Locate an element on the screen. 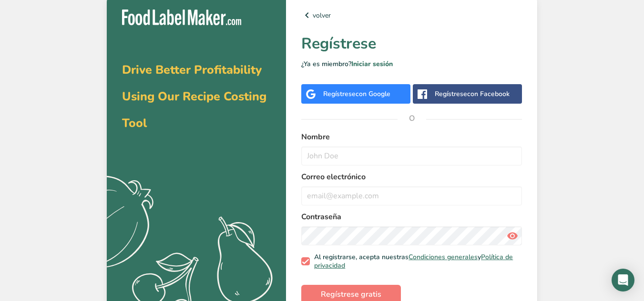 The image size is (644, 301). span: Drive Better Profitability Using Our Recipe Costing Tool is located at coordinates (194, 97).